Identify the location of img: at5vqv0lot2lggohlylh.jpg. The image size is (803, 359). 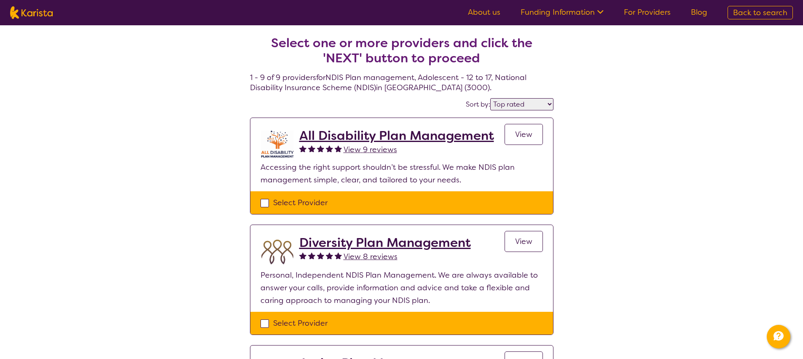
(277, 145).